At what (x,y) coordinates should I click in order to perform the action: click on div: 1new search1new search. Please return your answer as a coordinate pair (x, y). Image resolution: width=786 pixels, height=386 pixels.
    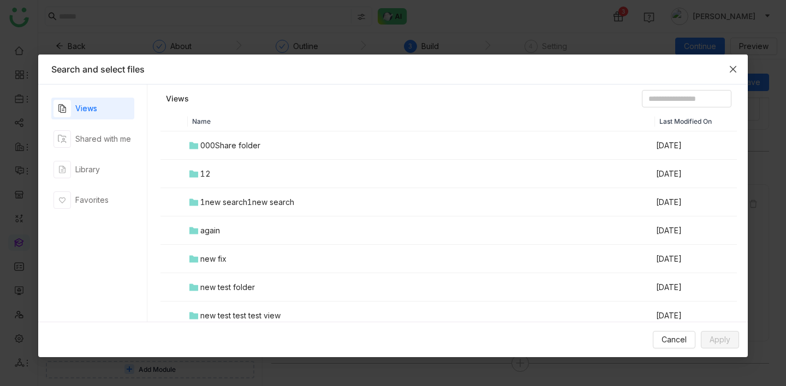
    Looking at the image, I should click on (247, 202).